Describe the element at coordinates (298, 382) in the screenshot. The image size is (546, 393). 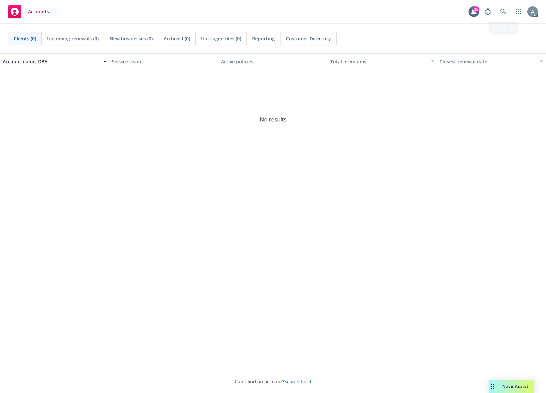
I see `a: Search for it` at that location.